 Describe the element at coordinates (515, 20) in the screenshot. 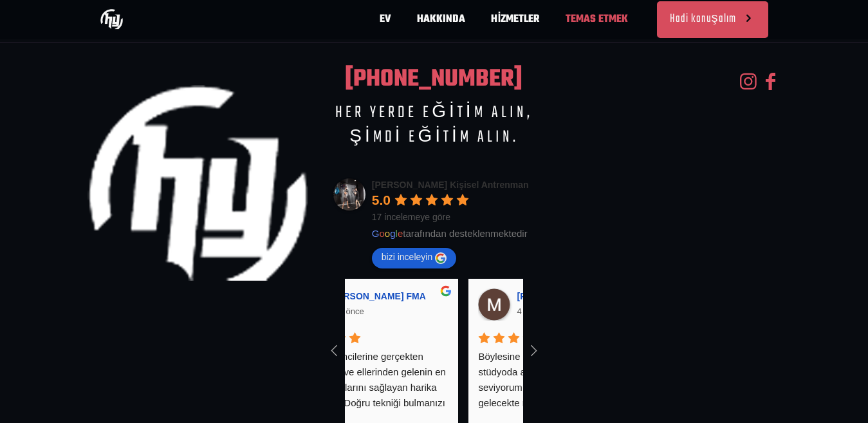

I see `font: HİZMETLER` at that location.